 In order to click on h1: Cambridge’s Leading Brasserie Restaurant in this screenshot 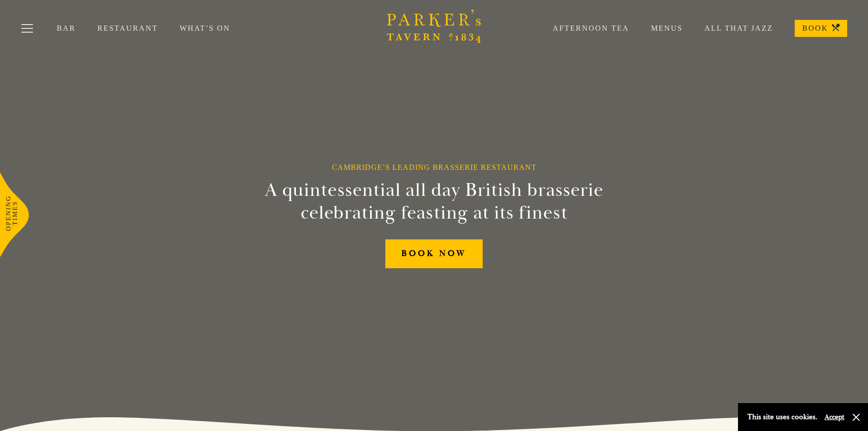, I will do `click(434, 167)`.